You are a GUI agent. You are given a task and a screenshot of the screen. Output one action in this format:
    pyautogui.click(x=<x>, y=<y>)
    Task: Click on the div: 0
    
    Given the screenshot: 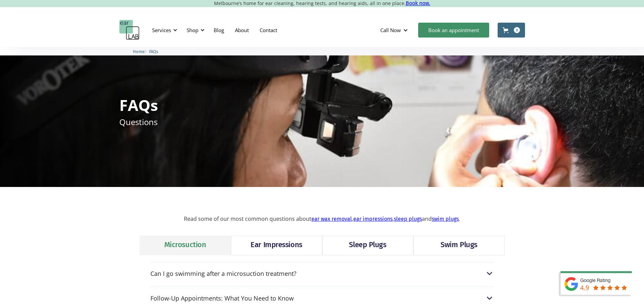 What is the action you would take?
    pyautogui.click(x=517, y=30)
    